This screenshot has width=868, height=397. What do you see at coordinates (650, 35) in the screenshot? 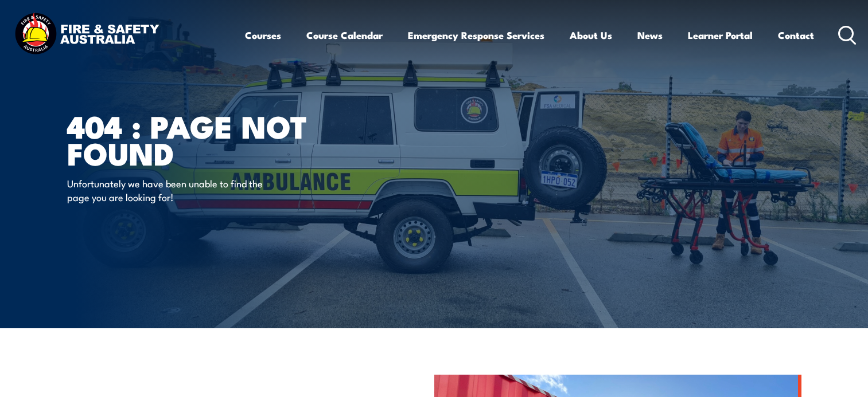
I see `a: News` at bounding box center [650, 35].